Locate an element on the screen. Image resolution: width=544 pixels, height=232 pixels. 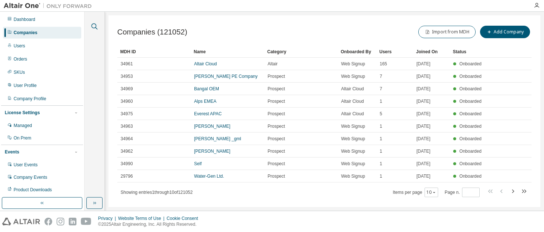
div: Company Events is located at coordinates (30, 177).